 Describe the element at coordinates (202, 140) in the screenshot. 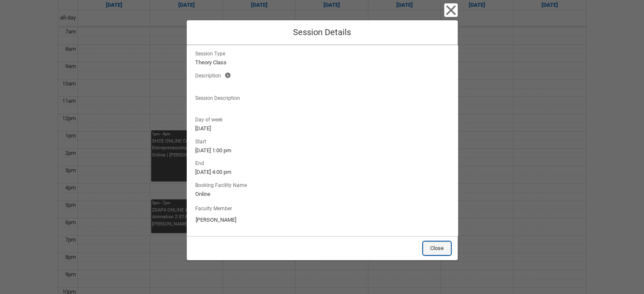

I see `span: Start` at that location.